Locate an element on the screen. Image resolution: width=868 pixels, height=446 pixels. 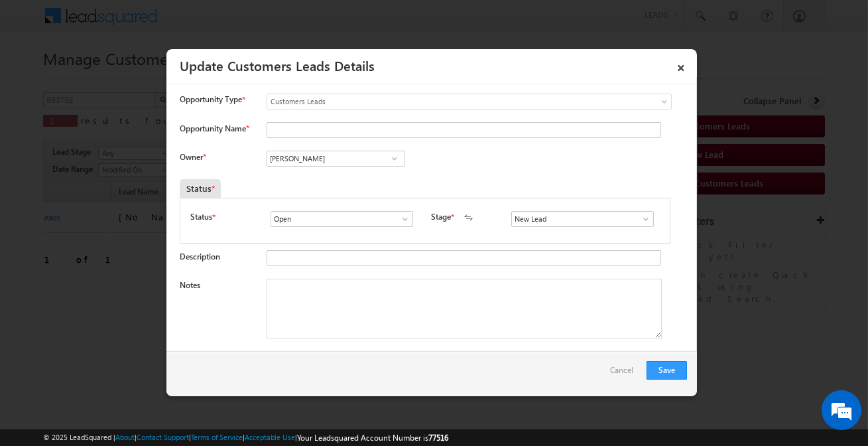
span: Customers Leads is located at coordinates (442, 102).